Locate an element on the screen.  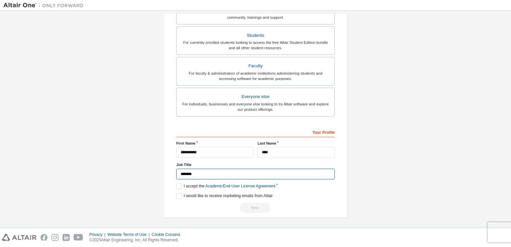
label: Job Title is located at coordinates (256, 165).